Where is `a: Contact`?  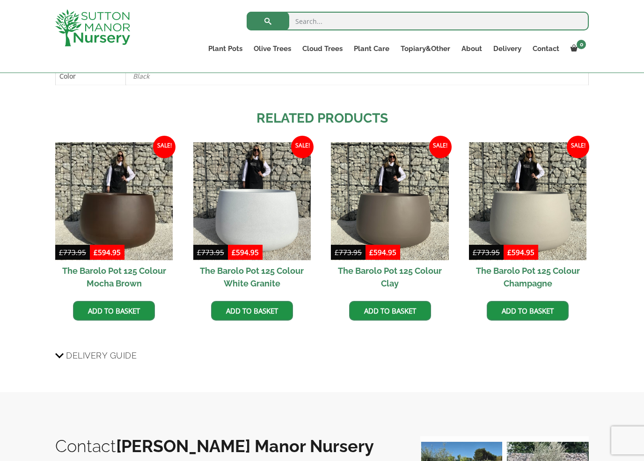
a: Contact is located at coordinates (546, 49).